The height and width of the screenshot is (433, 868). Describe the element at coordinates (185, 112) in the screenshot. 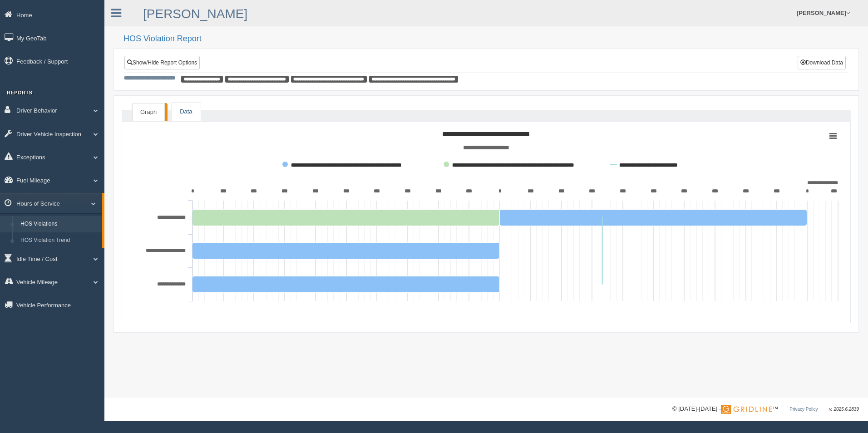

I see `a: Data` at that location.